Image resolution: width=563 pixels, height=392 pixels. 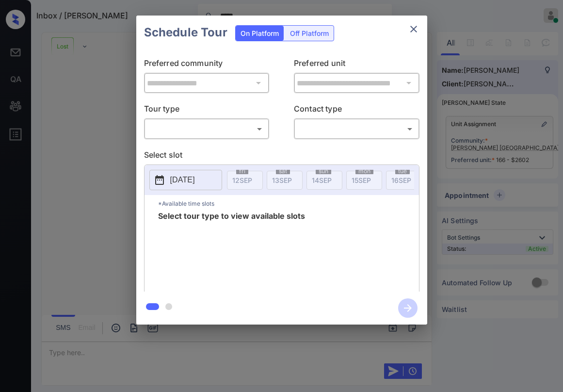 What do you see at coordinates (414, 29) in the screenshot?
I see `button: close` at bounding box center [414, 29].